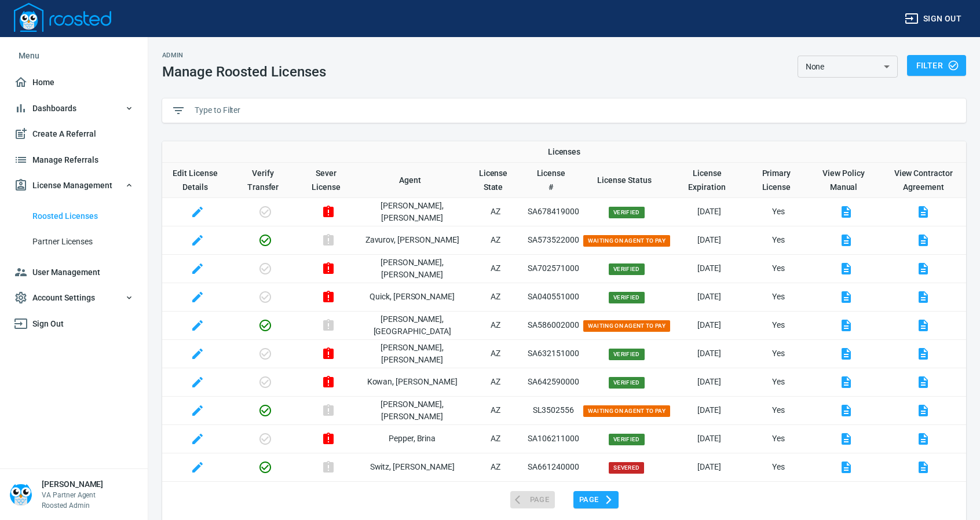 The image size is (980, 520). I want to click on img: Person, so click(21, 495).